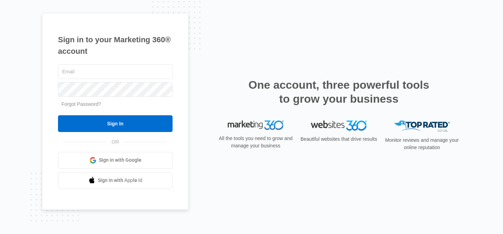  I want to click on a: Sign in with Apple Id, so click(115, 181).